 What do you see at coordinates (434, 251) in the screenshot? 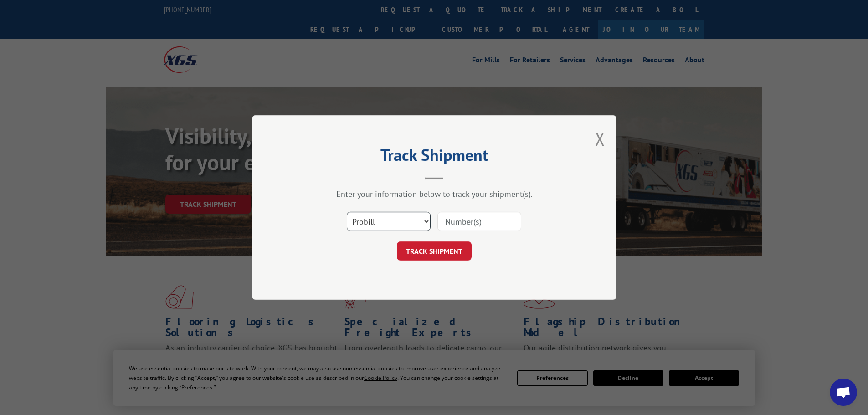
I see `button: TRACK SHIPMENT` at bounding box center [434, 251].